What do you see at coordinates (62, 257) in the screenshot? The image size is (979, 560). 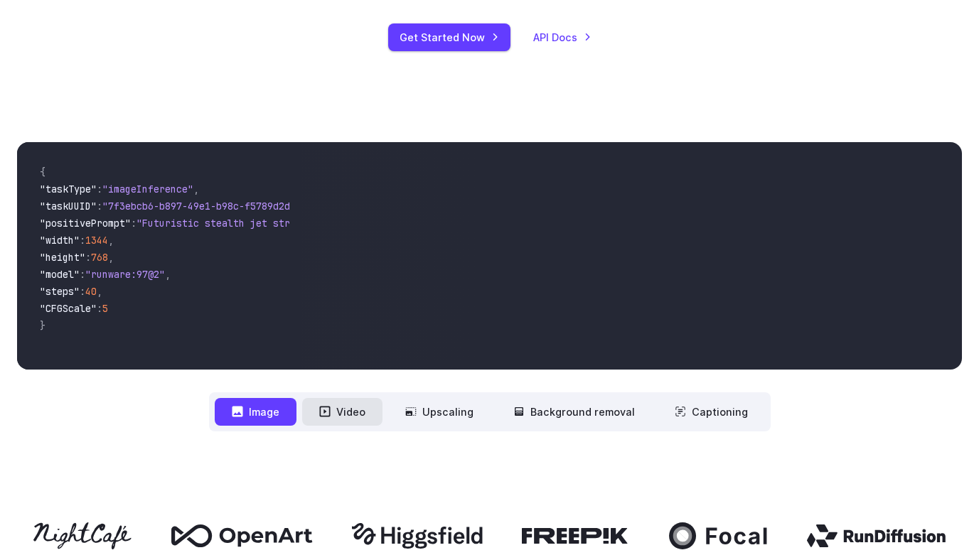 I see `span: "height"` at bounding box center [62, 257].